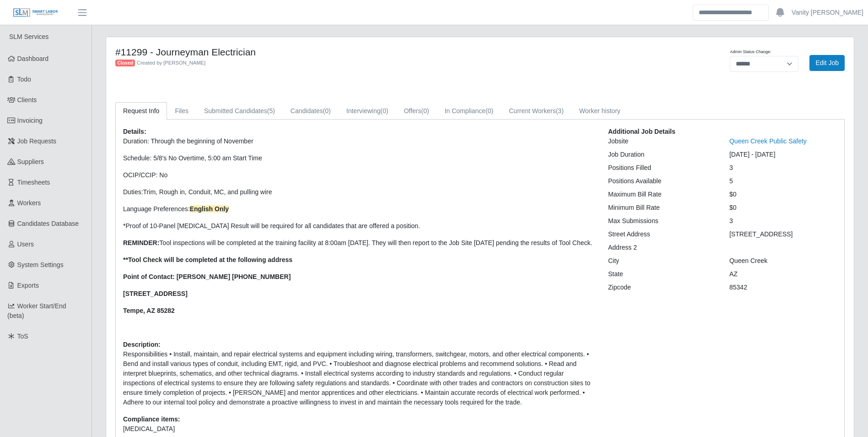  I want to click on input: Search, so click(731, 13).